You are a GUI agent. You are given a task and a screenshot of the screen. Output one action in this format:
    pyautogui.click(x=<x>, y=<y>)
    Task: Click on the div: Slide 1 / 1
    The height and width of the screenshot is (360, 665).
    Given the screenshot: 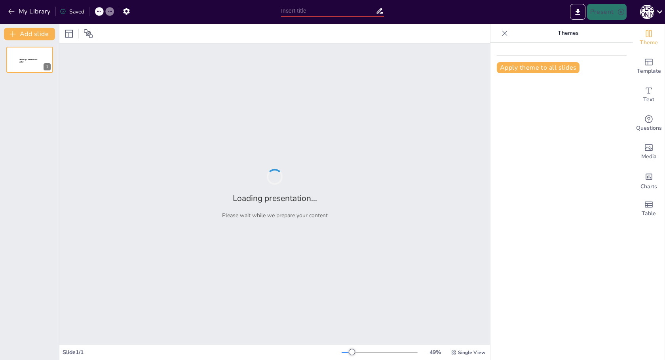 What is the action you would take?
    pyautogui.click(x=202, y=352)
    